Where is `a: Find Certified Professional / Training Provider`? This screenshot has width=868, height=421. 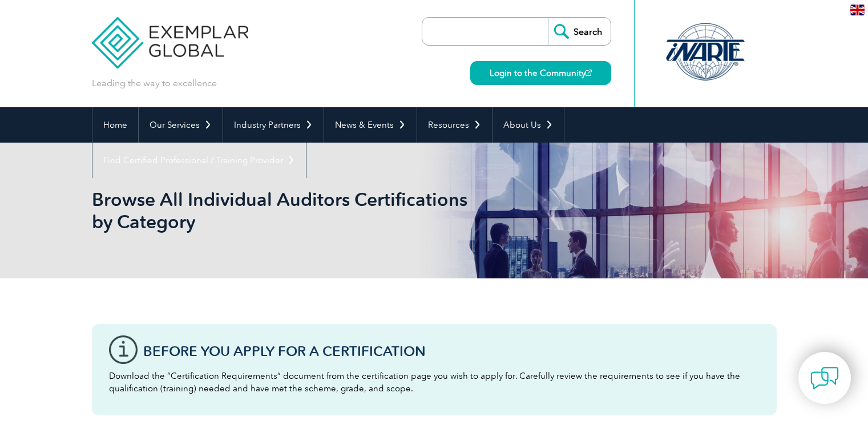
a: Find Certified Professional / Training Provider is located at coordinates (199, 160).